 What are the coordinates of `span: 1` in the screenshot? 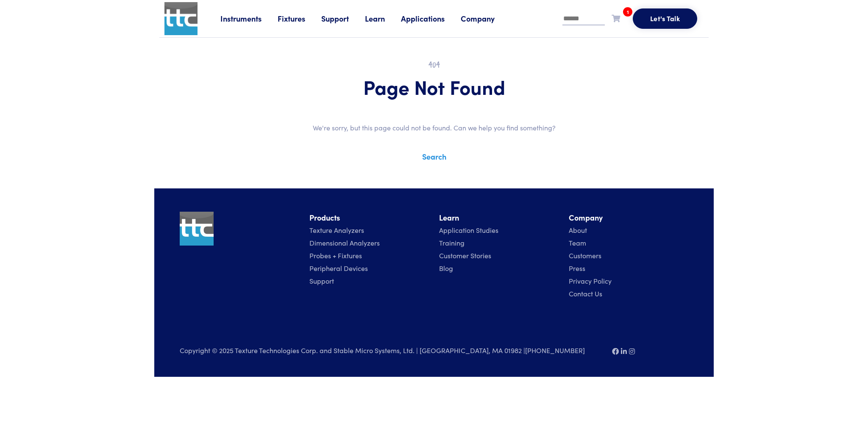 It's located at (628, 12).